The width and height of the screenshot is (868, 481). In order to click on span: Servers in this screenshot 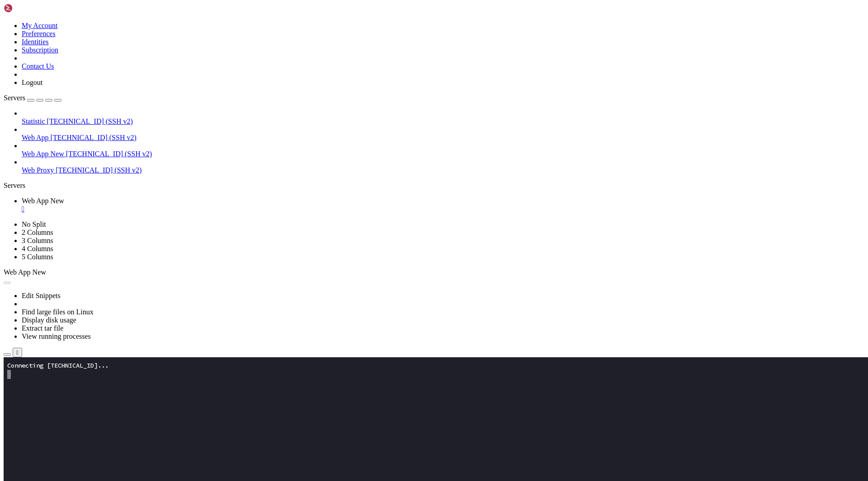, I will do `click(14, 97)`.